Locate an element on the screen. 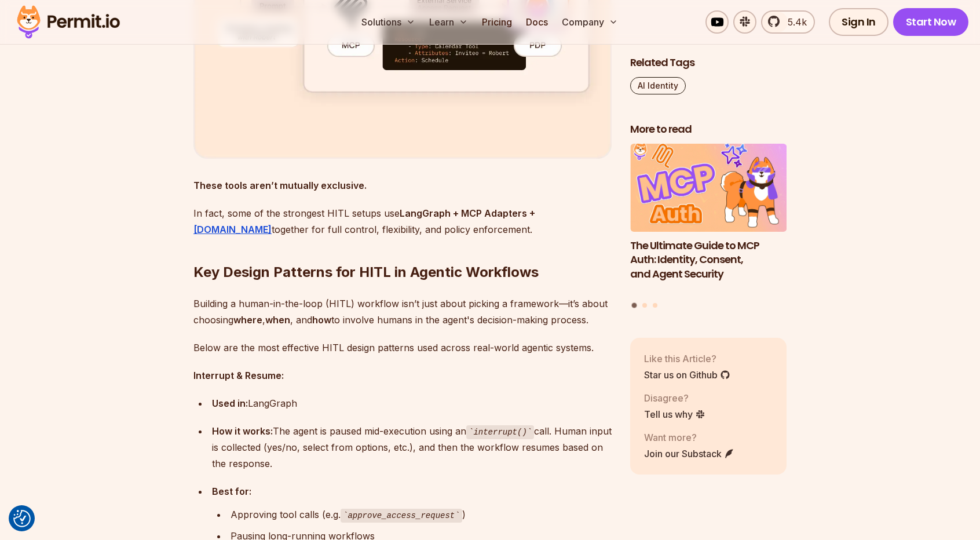  img: Permit logo is located at coordinates (68, 22).